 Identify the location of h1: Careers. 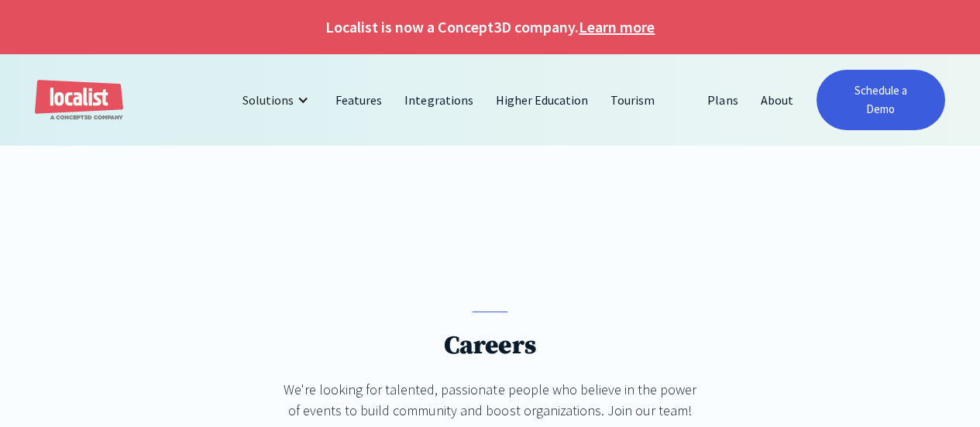
(490, 346).